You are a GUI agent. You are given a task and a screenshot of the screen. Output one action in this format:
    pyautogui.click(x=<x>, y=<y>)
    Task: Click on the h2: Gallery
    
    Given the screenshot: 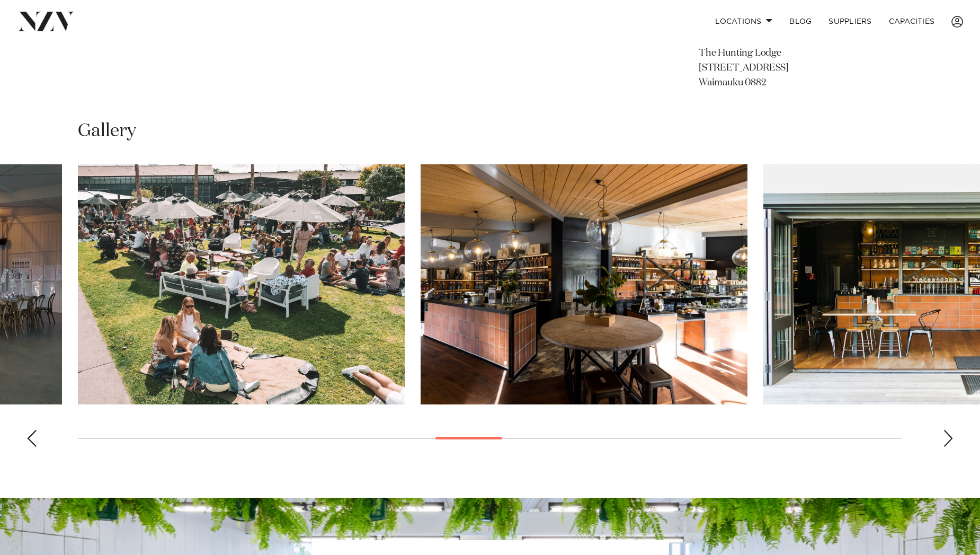 What is the action you would take?
    pyautogui.click(x=107, y=131)
    